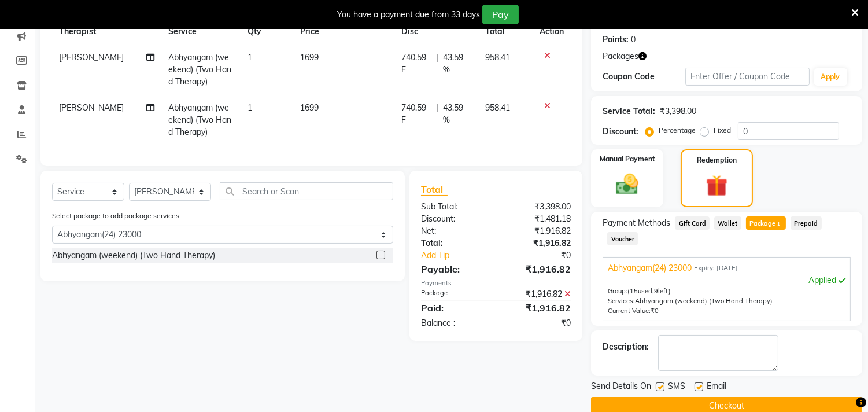 This screenshot has width=868, height=412. What do you see at coordinates (626, 347) in the screenshot?
I see `div: Description:` at bounding box center [626, 347].